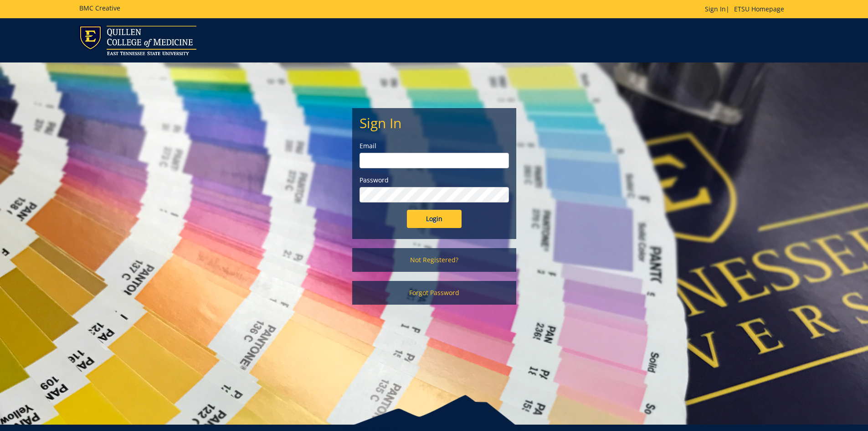 This screenshot has height=431, width=868. Describe the element at coordinates (715, 9) in the screenshot. I see `a: Sign In` at that location.